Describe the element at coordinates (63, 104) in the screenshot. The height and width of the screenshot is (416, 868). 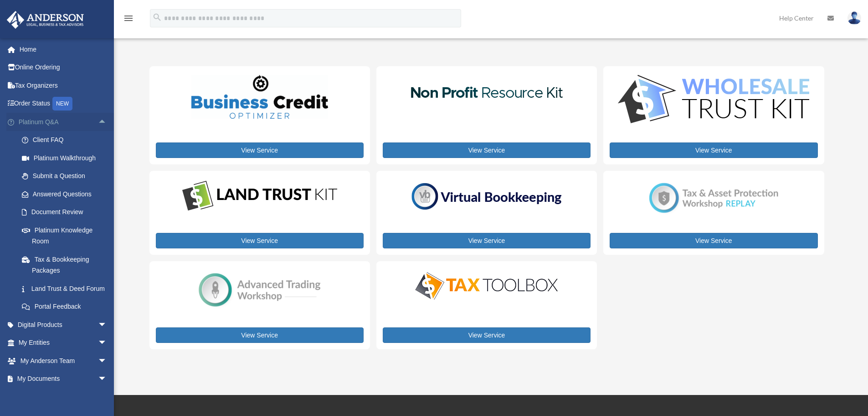
I see `a: Order StatusNEW` at that location.